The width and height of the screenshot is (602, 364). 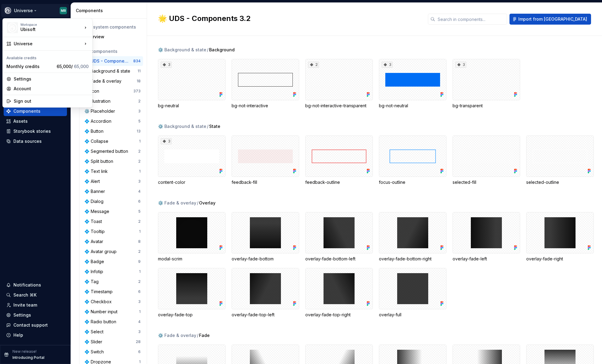 I want to click on div: Settings, so click(x=51, y=79).